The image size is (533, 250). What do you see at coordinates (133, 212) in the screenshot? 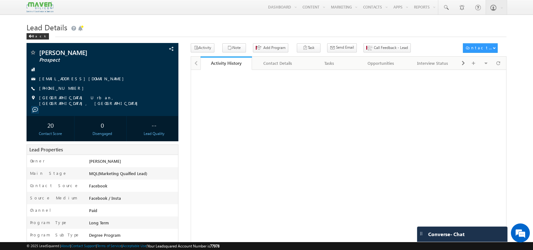
I see `div: Paid` at bounding box center [133, 212].